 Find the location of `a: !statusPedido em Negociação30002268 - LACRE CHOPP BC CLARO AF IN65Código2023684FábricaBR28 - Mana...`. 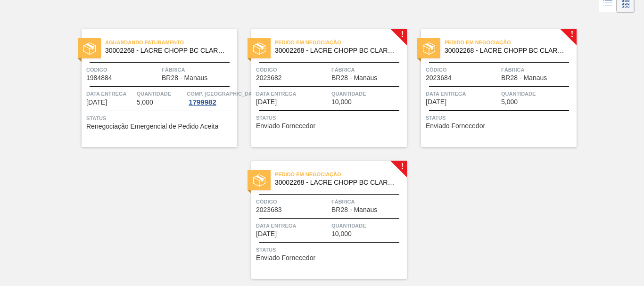

a: !statusPedido em Negociação30002268 - LACRE CHOPP BC CLARO AF IN65Código2023684FábricaBR28 - Mana... is located at coordinates (492, 88).